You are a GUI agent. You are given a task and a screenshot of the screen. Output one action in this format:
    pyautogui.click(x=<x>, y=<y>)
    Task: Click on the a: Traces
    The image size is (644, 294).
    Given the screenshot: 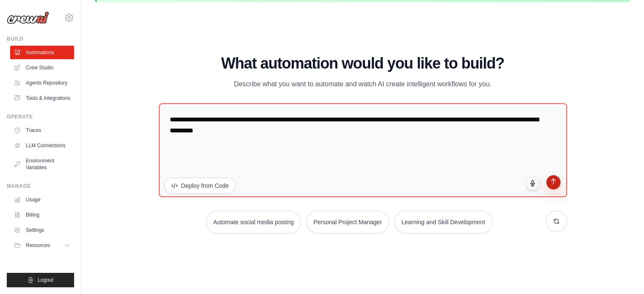 What is the action you would take?
    pyautogui.click(x=42, y=130)
    